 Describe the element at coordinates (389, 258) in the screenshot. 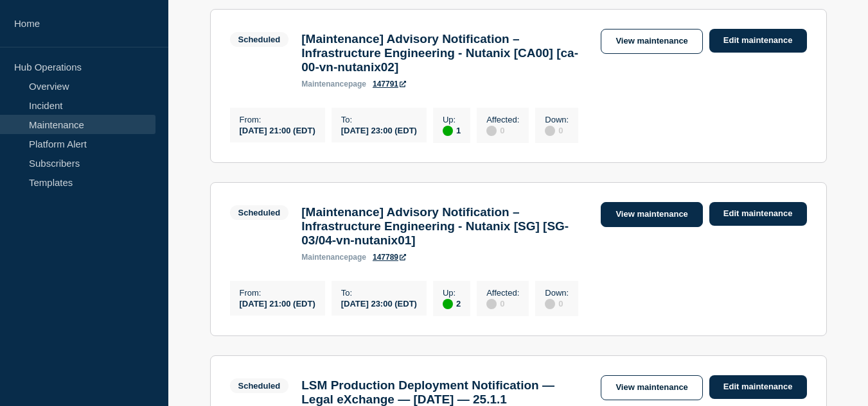

I see `a: 147789` at that location.